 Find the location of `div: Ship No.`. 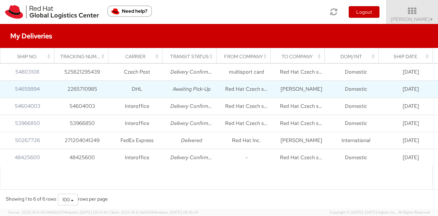

div: Ship No. is located at coordinates (29, 56).